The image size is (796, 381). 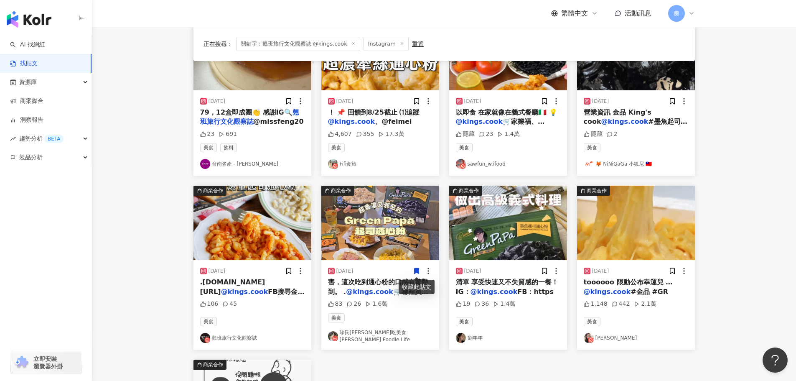 What do you see at coordinates (228, 134) in the screenshot?
I see `div: 691` at bounding box center [228, 134].